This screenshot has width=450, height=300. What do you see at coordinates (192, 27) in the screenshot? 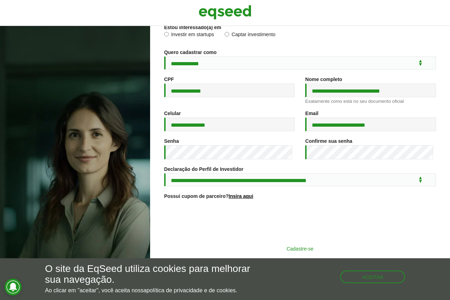
I see `label: Estou interessado(a) em` at bounding box center [192, 27].